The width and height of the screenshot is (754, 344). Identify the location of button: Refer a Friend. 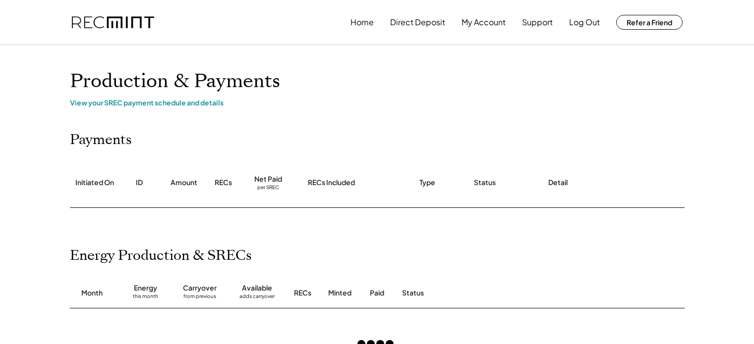
(649, 22).